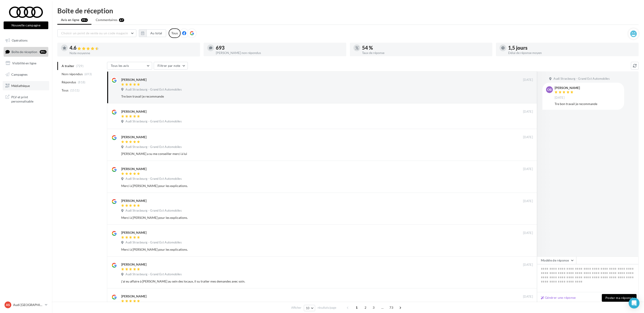 This screenshot has height=313, width=644. Describe the element at coordinates (572, 53) in the screenshot. I see `div: Délai de réponse moyen` at that location.